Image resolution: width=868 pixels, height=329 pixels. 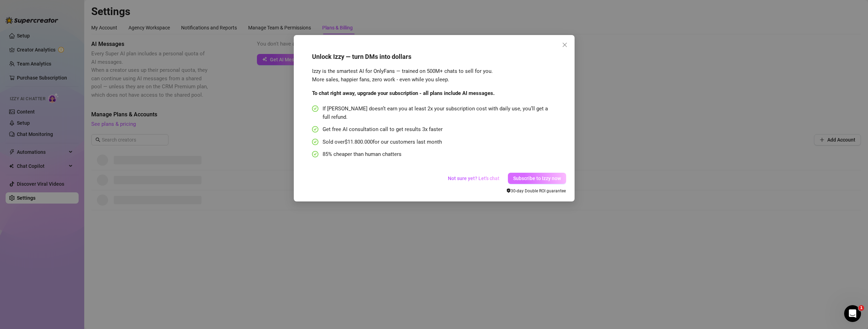 What do you see at coordinates (403, 93) in the screenshot?
I see `b: To chat right away, upgrade your subscription - all plans include AI messages.` at bounding box center [403, 93].